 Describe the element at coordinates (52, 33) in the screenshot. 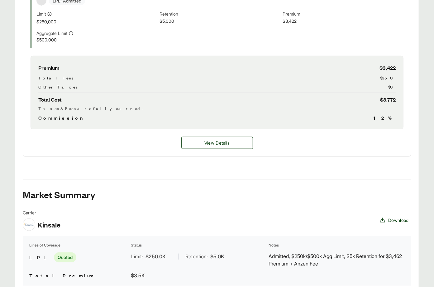

I see `span: Aggregate Limit` at that location.